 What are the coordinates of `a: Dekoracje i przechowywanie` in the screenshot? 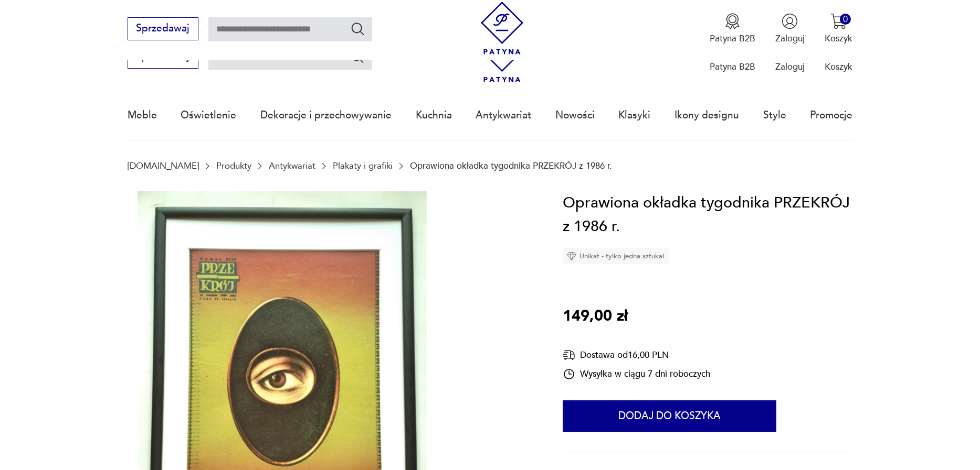 It's located at (325, 116).